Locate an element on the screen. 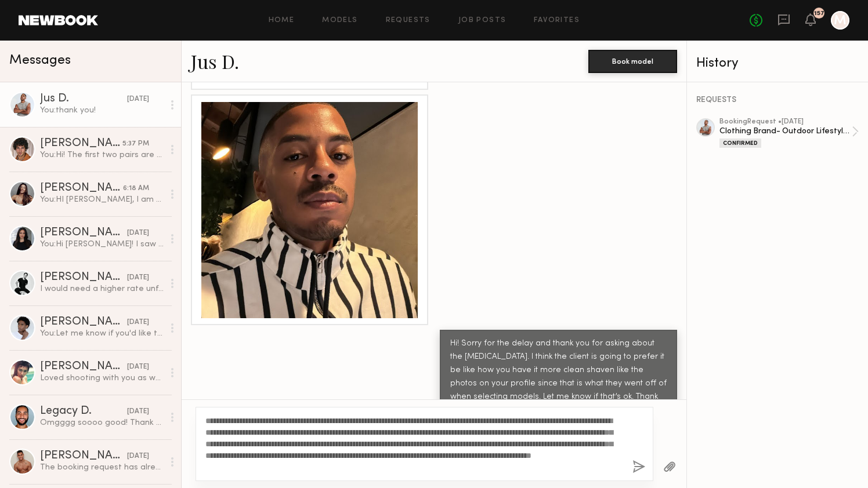 Image resolution: width=868 pixels, height=488 pixels. div: You: Let me know if you'd like to move forward. Totally understand if not! is located at coordinates (101, 334).